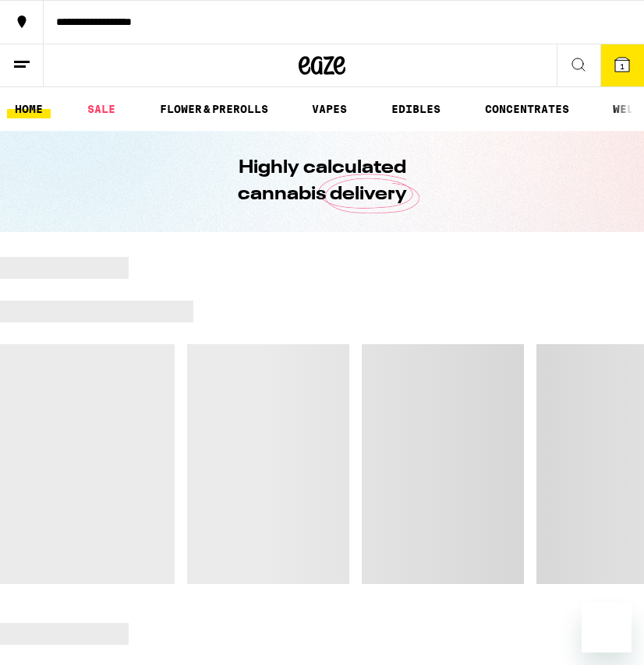  What do you see at coordinates (101, 109) in the screenshot?
I see `a: SALE` at bounding box center [101, 109].